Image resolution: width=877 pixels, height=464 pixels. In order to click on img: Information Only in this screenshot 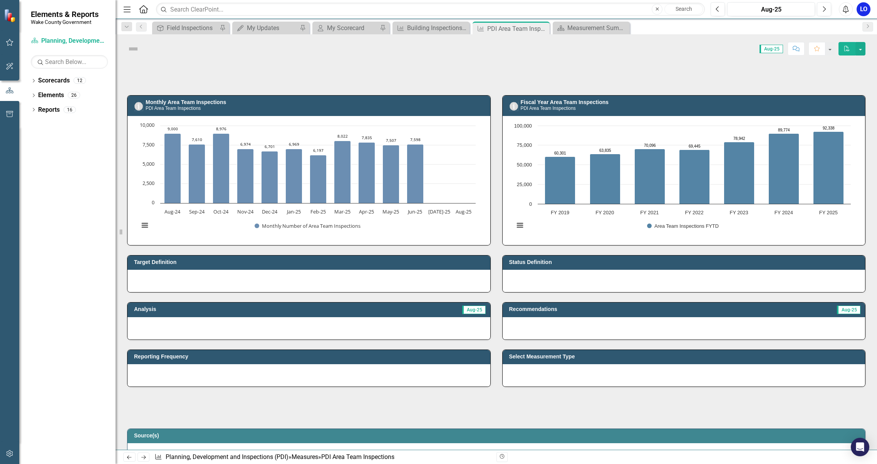, I will do `click(514, 106)`.